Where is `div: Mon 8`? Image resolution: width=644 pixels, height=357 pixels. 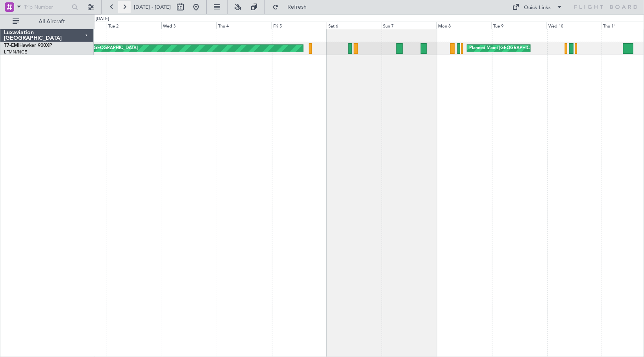
div: Mon 8 is located at coordinates (464, 25).